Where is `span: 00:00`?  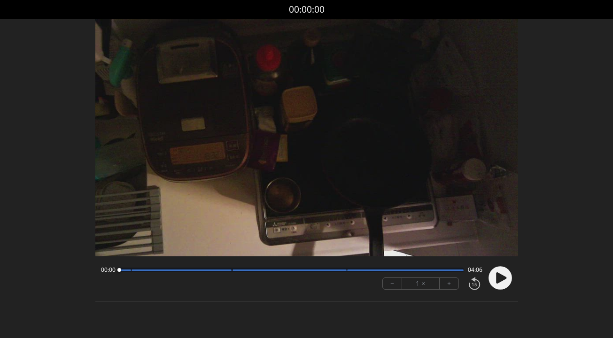
span: 00:00 is located at coordinates (108, 270).